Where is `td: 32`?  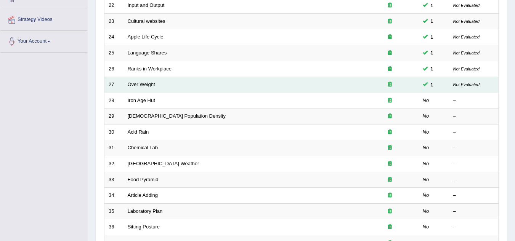 td: 32 is located at coordinates (114, 164).